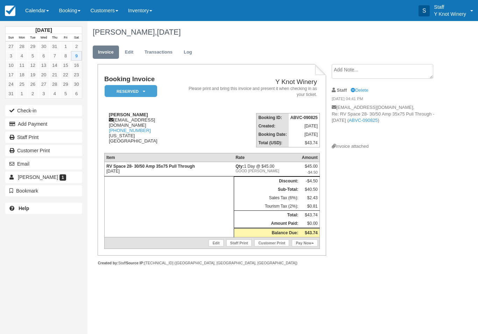 This screenshot has height=334, width=478. I want to click on a: 12, so click(33, 65).